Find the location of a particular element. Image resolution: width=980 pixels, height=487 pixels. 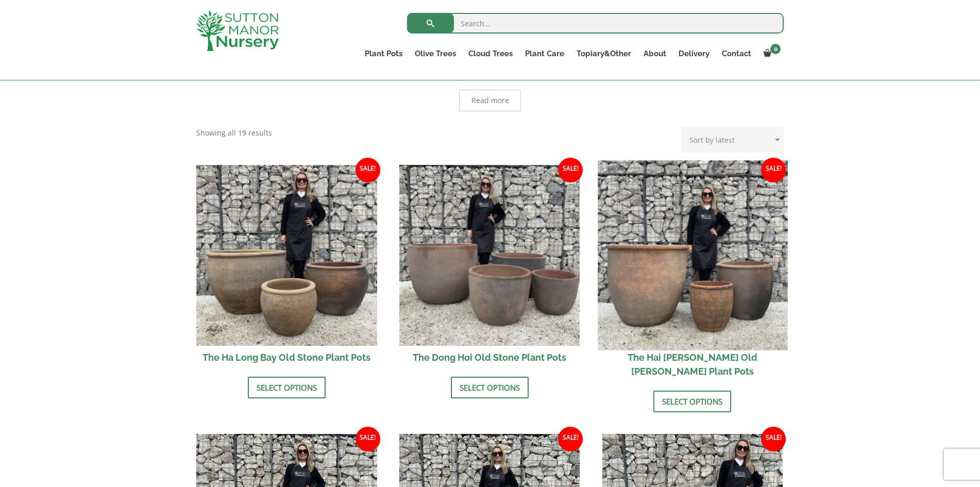

input: Search... is located at coordinates (595, 23).